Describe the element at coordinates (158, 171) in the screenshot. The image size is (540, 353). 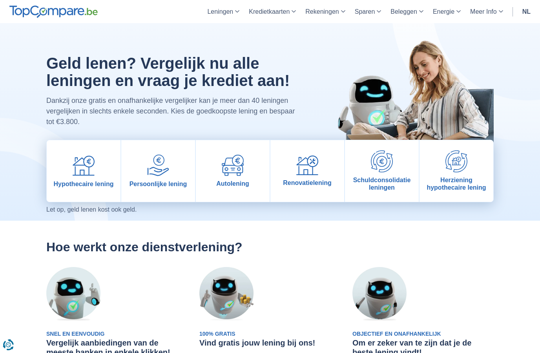
I see `a: Persoonlijke lening` at that location.